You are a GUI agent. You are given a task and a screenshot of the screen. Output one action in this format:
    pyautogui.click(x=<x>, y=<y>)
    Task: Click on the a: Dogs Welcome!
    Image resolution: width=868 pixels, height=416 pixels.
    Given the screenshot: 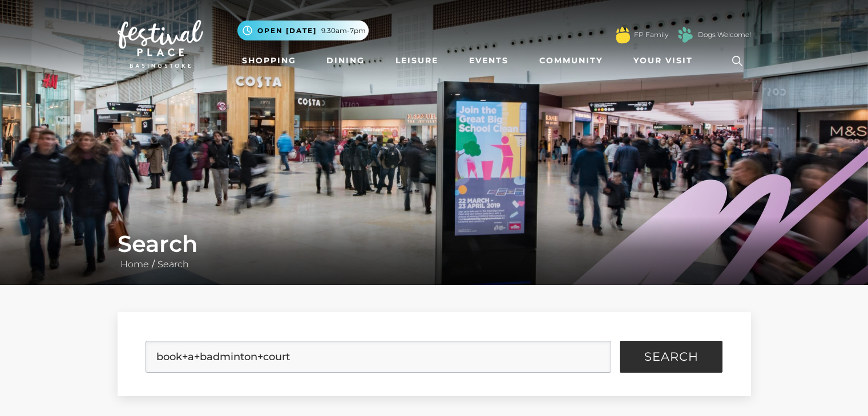 What is the action you would take?
    pyautogui.click(x=724, y=34)
    